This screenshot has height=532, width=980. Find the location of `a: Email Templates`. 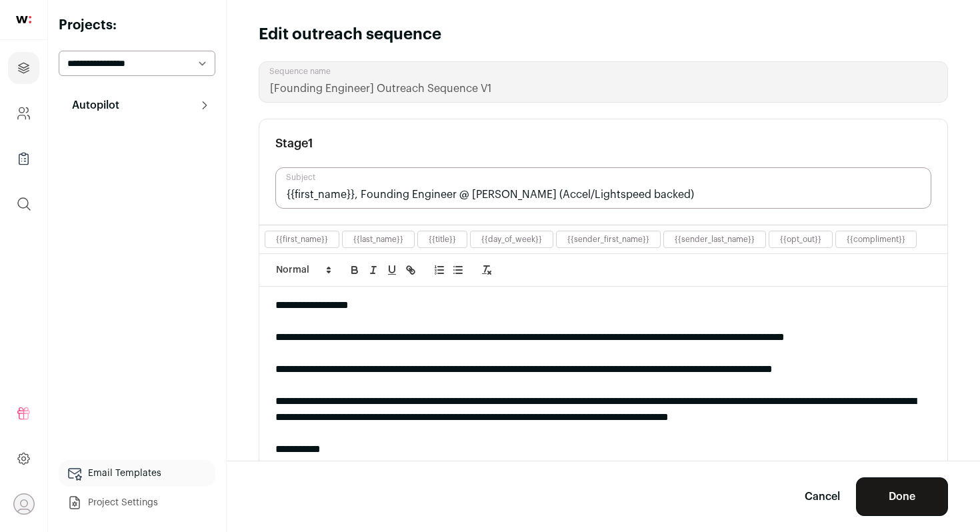

a: Email Templates is located at coordinates (137, 473).